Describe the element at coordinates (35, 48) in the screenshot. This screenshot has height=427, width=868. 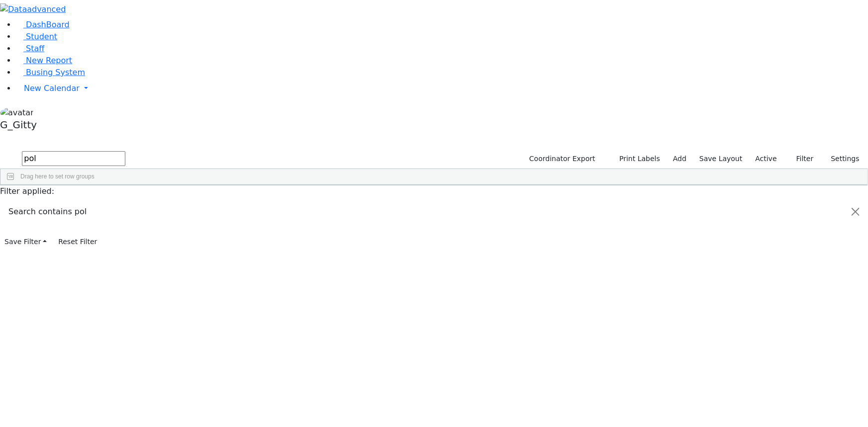
I see `span: Staff` at that location.